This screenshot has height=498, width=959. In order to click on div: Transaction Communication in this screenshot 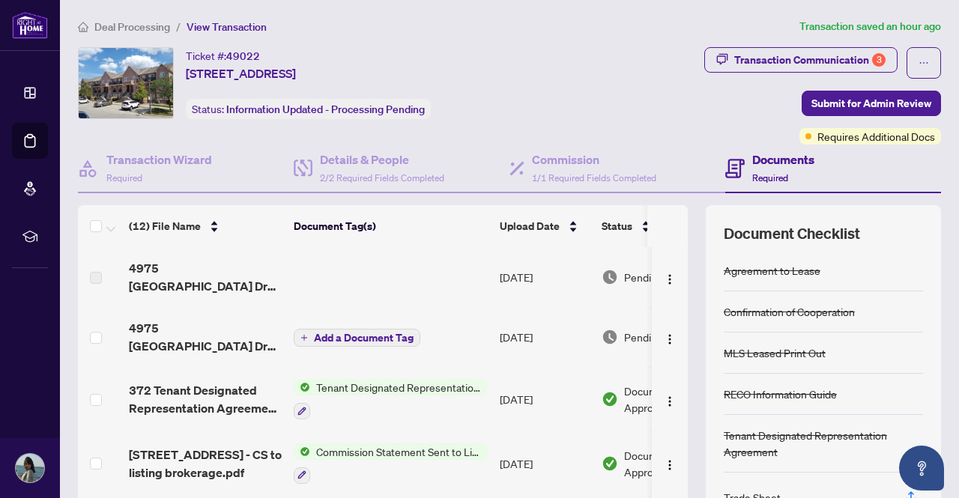, I will do `click(809, 60)`.